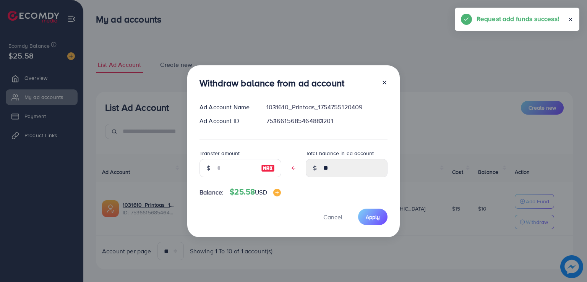 The height and width of the screenshot is (282, 587). What do you see at coordinates (518, 19) in the screenshot?
I see `h5: Request add funds success!` at bounding box center [518, 19].